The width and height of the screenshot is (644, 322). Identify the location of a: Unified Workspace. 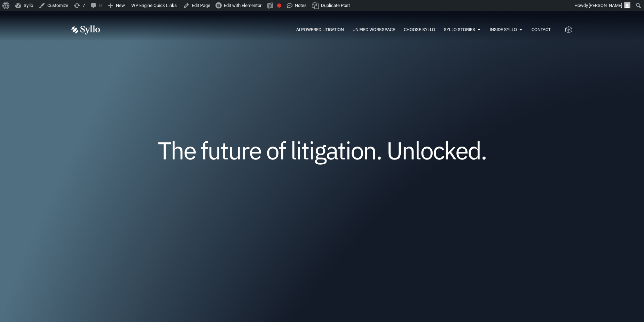
(374, 29).